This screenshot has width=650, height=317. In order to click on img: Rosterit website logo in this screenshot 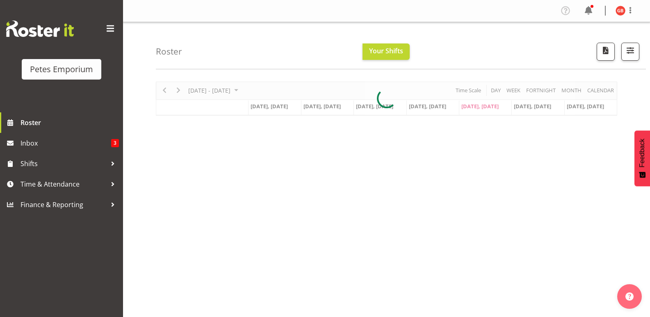, I will do `click(40, 29)`.